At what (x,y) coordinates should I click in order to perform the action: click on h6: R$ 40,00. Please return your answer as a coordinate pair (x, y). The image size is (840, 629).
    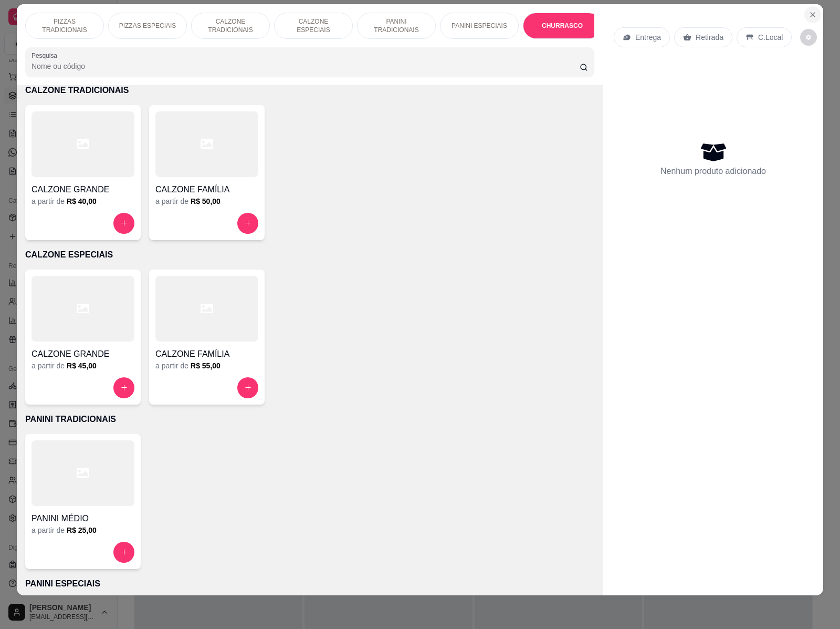
    Looking at the image, I should click on (81, 202).